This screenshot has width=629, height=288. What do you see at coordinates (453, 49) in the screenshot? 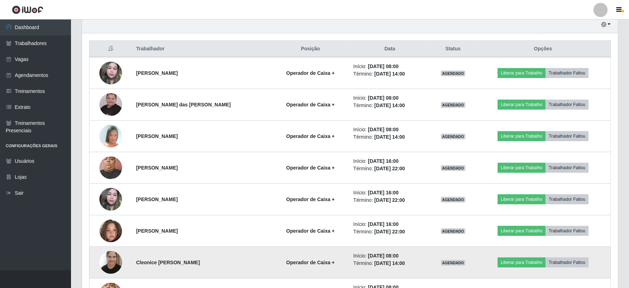
I see `th: Status` at bounding box center [453, 49].